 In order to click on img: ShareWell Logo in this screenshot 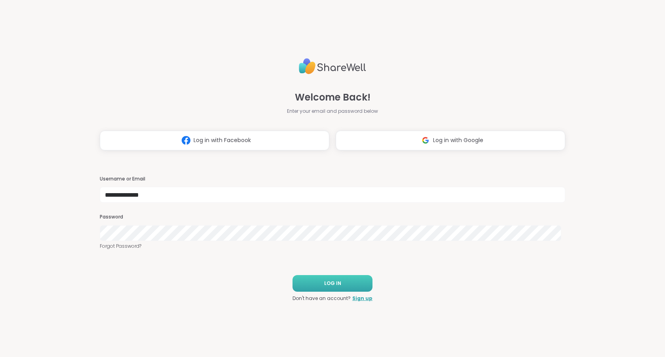, I will do `click(333, 66)`.